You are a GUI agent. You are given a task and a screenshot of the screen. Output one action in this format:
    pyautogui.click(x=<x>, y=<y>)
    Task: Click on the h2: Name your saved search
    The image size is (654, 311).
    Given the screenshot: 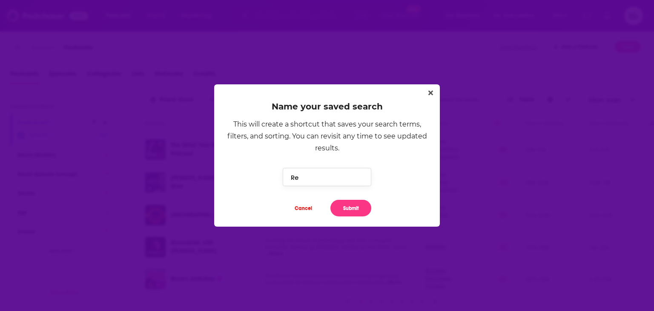 What is the action you would take?
    pyautogui.click(x=327, y=106)
    